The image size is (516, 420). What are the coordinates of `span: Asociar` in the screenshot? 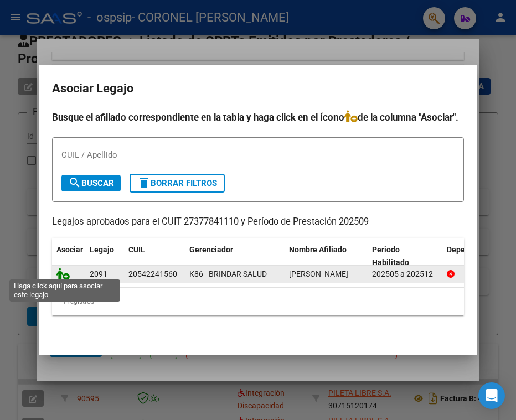 It's located at (70, 249).